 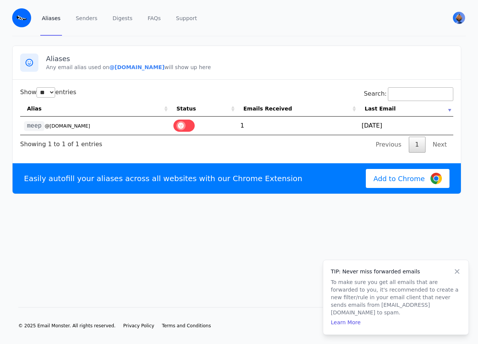 I want to click on div: Showing 1 to 1 of 1 entries, so click(x=61, y=142).